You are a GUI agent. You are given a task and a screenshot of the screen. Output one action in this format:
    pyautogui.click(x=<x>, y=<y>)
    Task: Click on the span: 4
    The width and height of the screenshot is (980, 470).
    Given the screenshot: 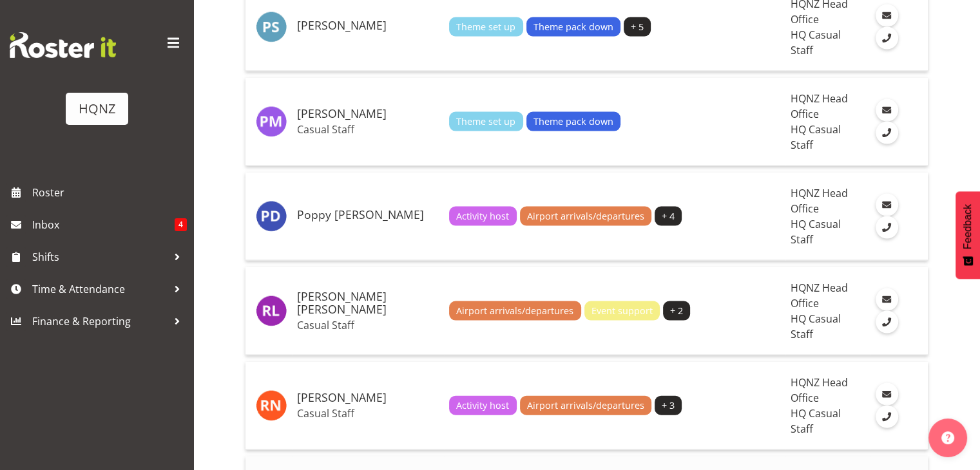 What is the action you would take?
    pyautogui.click(x=181, y=225)
    